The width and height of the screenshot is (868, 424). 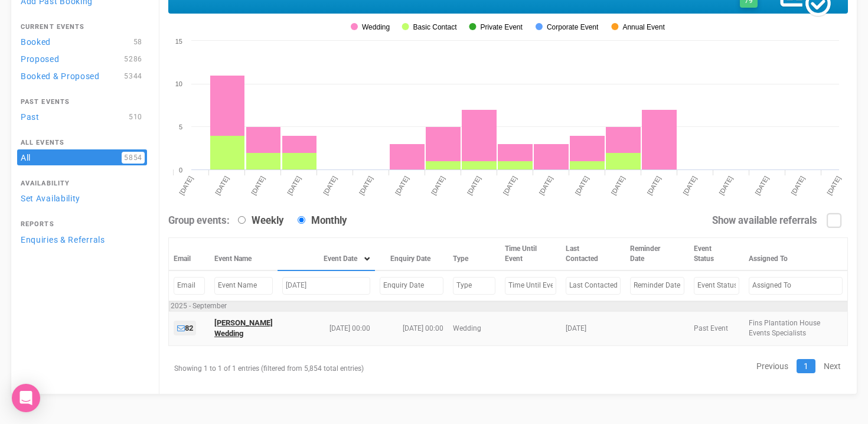 What do you see at coordinates (181, 170) in the screenshot?
I see `tspan: 0` at bounding box center [181, 170].